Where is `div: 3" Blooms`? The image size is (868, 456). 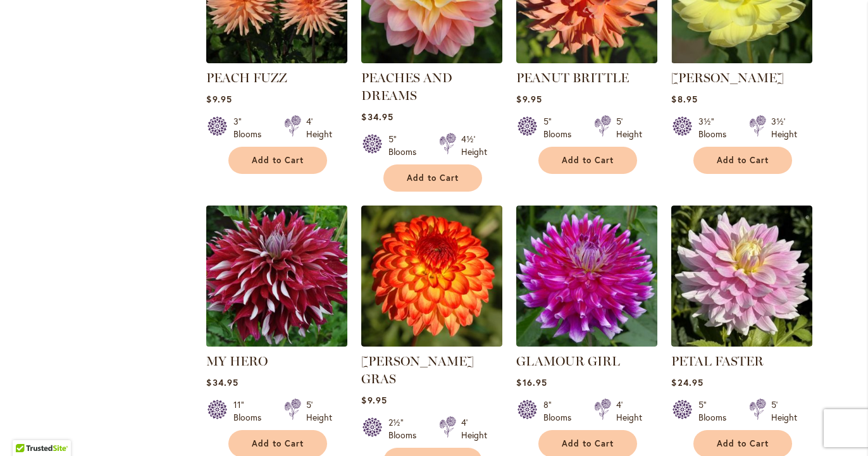
div: 3" Blooms is located at coordinates (251, 128).